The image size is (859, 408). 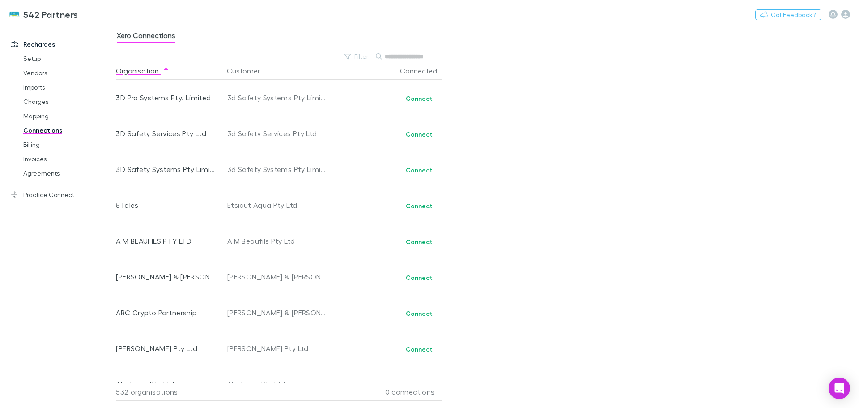 I want to click on div: 3d Safety Services Pty Ltd, so click(x=278, y=133).